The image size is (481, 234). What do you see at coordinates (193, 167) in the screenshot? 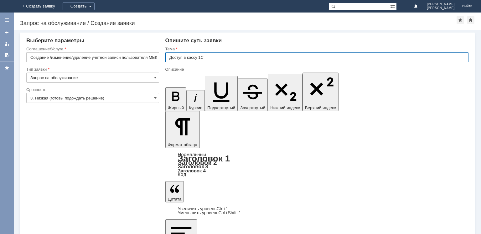
I see `a: Заголовок 3` at bounding box center [193, 167].